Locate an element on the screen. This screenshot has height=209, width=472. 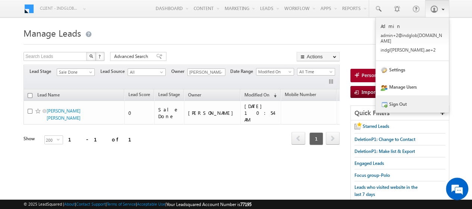
span: Personal Details is located at coordinates (379, 75).